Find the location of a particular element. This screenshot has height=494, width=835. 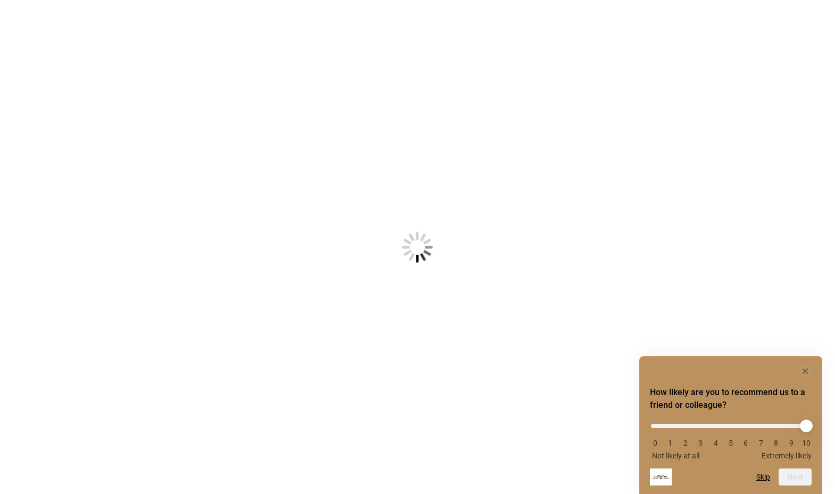

li: 4 is located at coordinates (715, 443).